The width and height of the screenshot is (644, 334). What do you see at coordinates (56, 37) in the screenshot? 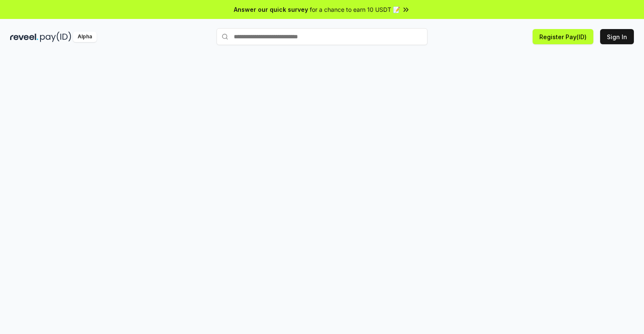
I see `img: pay_id` at bounding box center [56, 37].